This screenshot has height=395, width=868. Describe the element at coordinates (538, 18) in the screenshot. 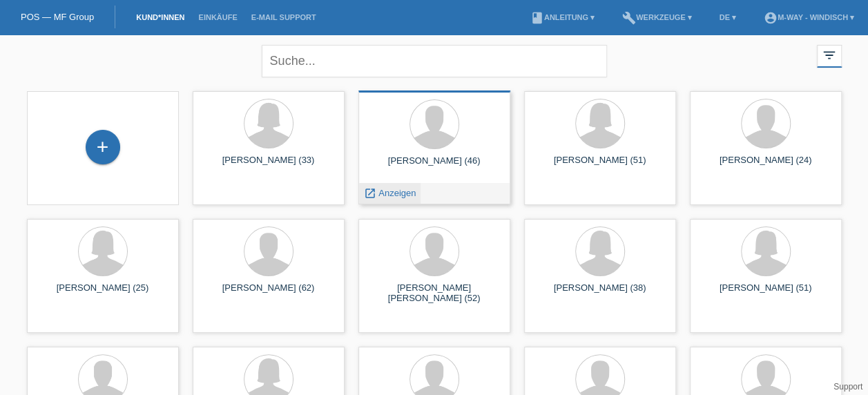

I see `i: book` at that location.